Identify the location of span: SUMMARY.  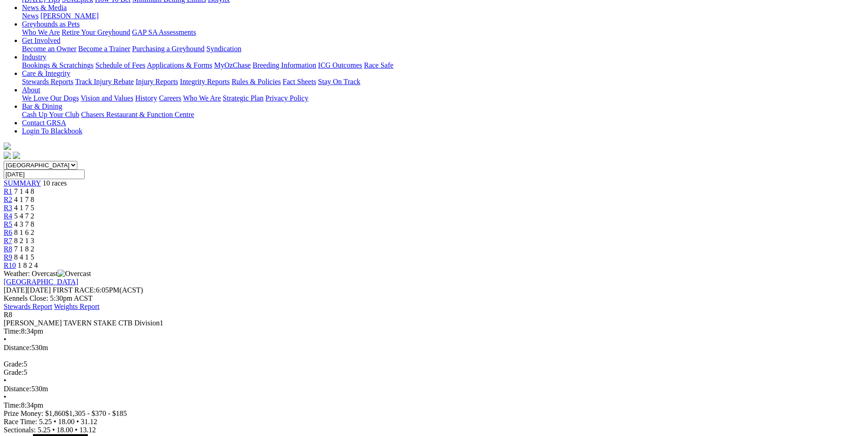
(22, 183).